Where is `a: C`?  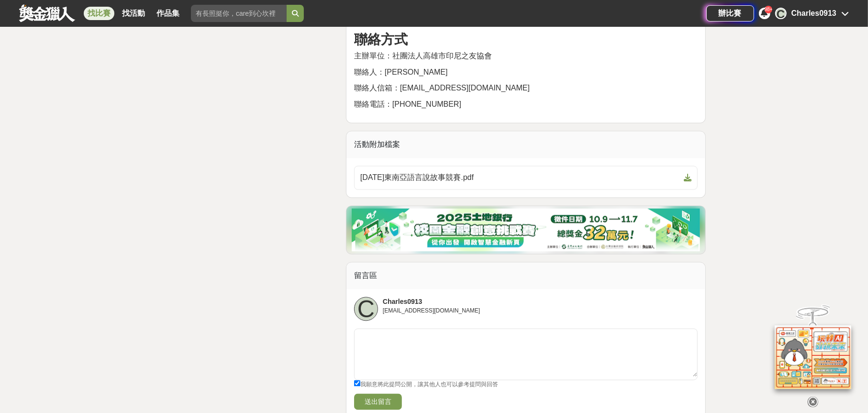 a: C is located at coordinates (366, 309).